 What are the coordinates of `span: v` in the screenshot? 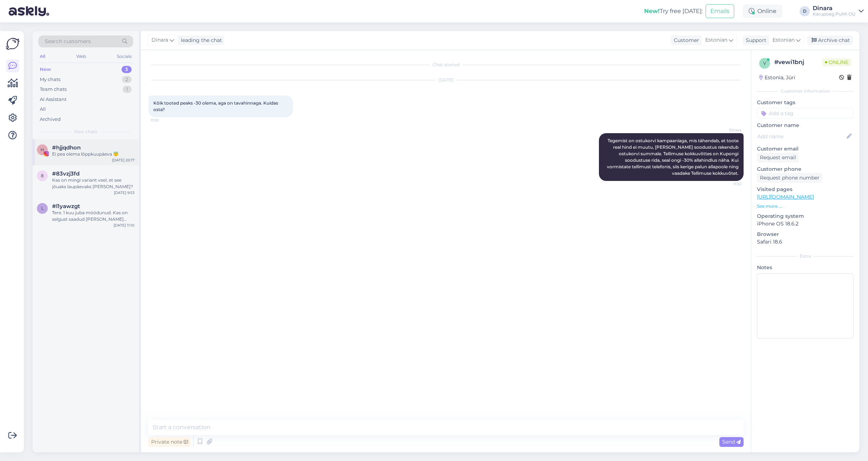 It's located at (765, 63).